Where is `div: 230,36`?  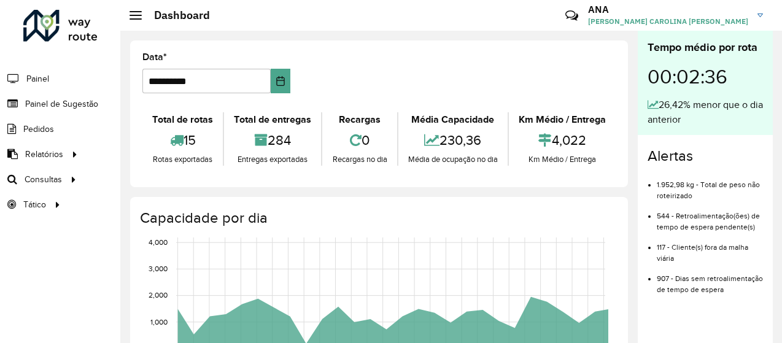
div: 230,36 is located at coordinates (453, 140).